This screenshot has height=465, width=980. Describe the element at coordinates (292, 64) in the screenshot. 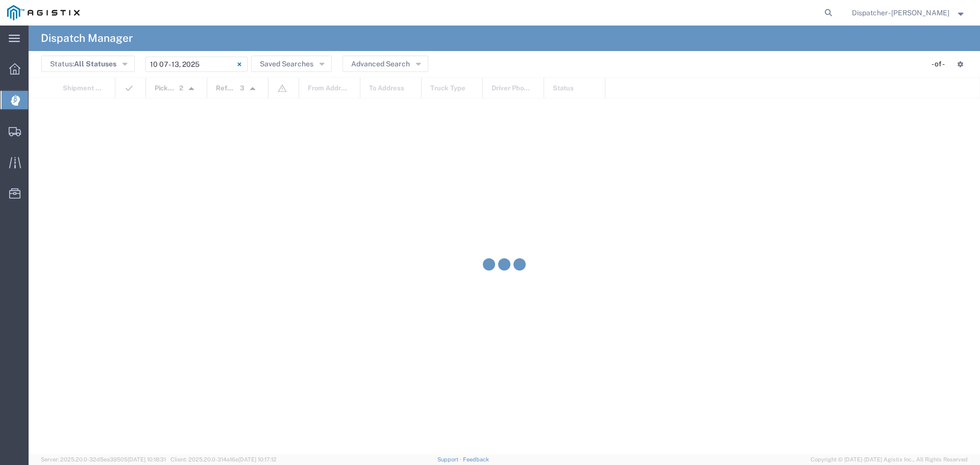

I see `button: Saved Searches` at that location.